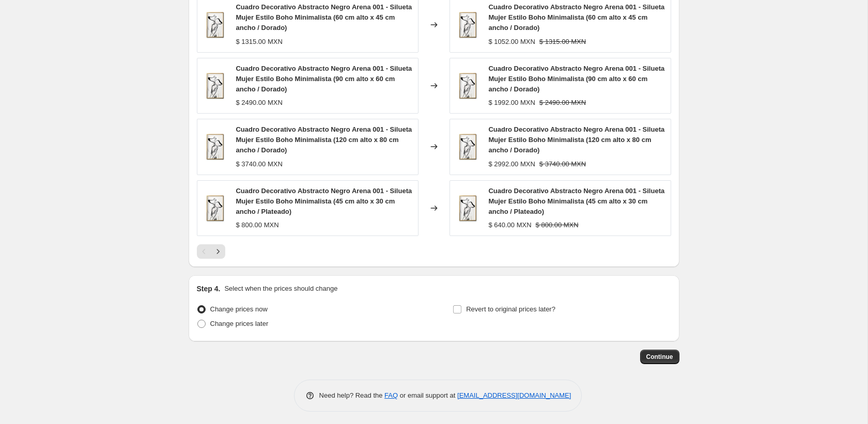 The width and height of the screenshot is (868, 424). What do you see at coordinates (239, 324) in the screenshot?
I see `span: Change prices later` at bounding box center [239, 324].